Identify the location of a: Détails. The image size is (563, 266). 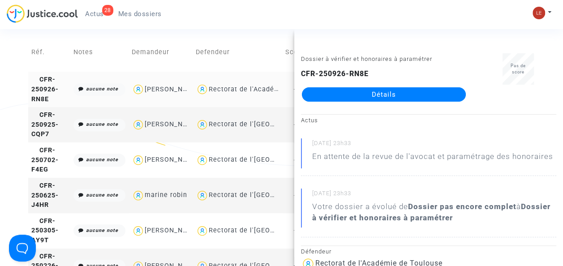
(384, 95).